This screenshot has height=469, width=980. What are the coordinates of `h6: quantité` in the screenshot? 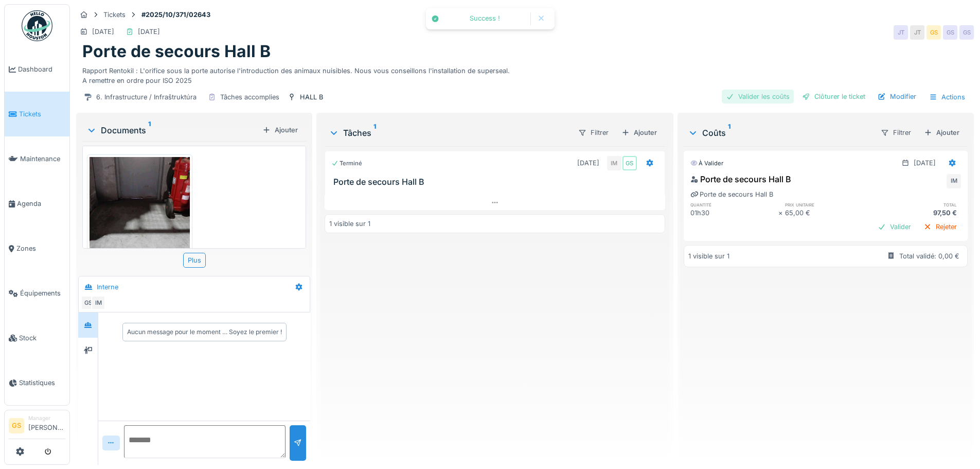 It's located at (734, 204).